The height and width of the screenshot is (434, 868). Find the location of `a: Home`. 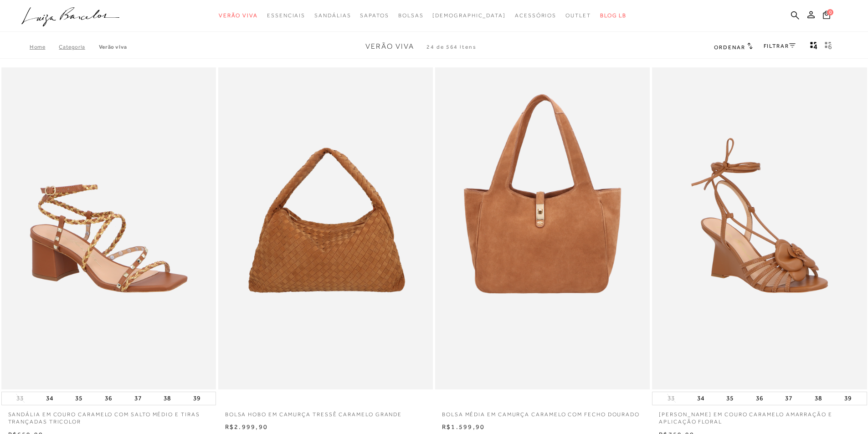

a: Home is located at coordinates (44, 47).